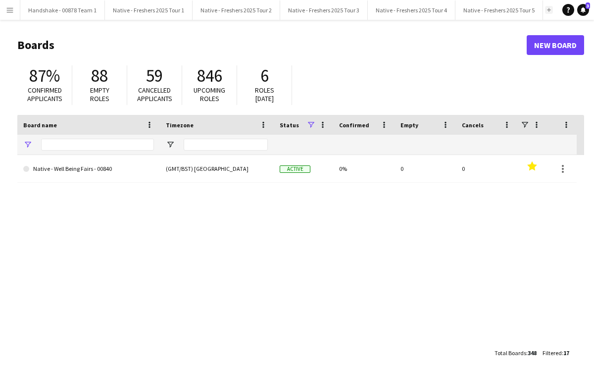  Describe the element at coordinates (272, 45) in the screenshot. I see `h1: Boards` at that location.